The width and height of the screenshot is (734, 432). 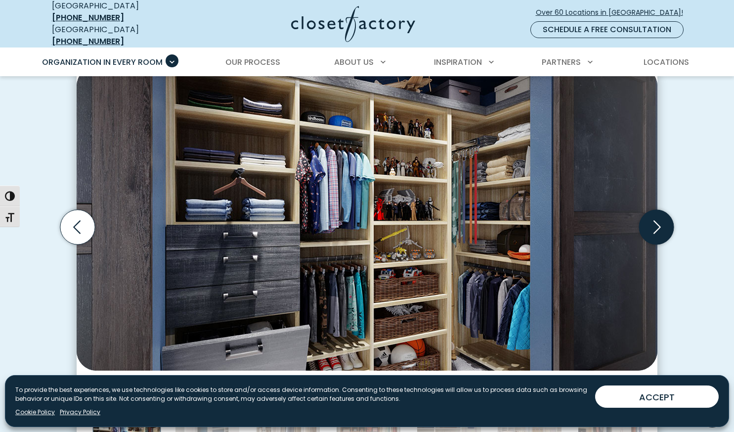 What do you see at coordinates (253, 62) in the screenshot?
I see `span: Our Process` at bounding box center [253, 62].